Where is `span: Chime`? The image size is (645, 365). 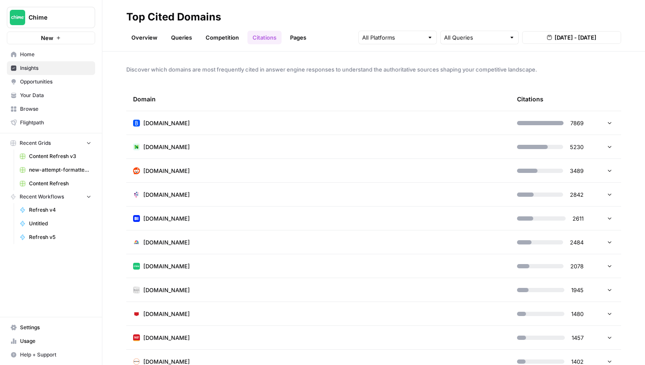
span: Chime is located at coordinates (54, 17).